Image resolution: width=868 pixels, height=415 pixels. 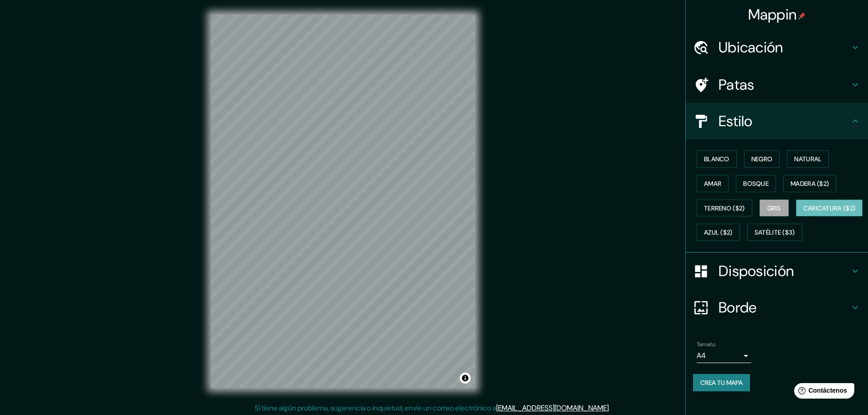 What do you see at coordinates (829, 208) in the screenshot?
I see `font: Caricatura ($2)` at bounding box center [829, 208].